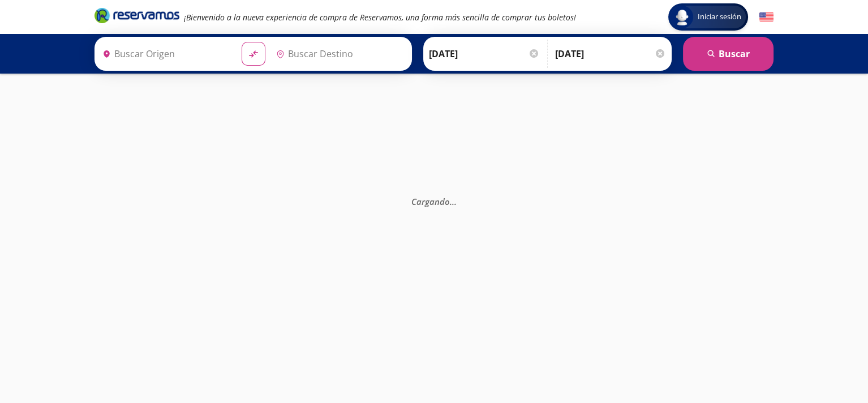 This screenshot has width=868, height=403. What do you see at coordinates (339, 54) in the screenshot?
I see `input: Buscar Destino` at bounding box center [339, 54].